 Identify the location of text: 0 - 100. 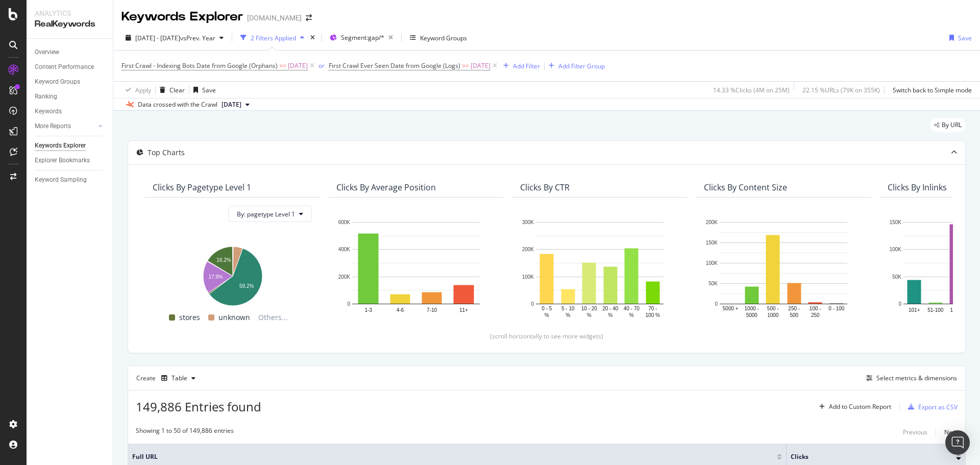
(837, 309).